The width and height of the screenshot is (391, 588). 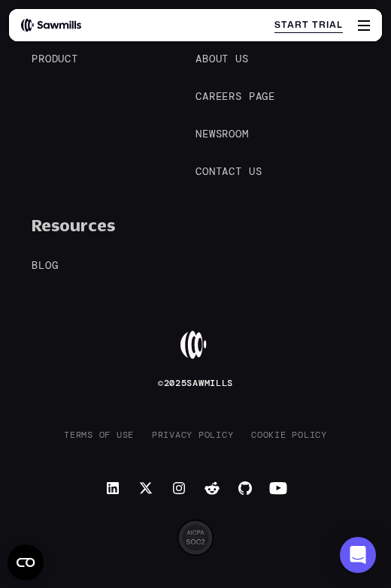 I want to click on div: Open Intercom Messenger, so click(x=358, y=555).